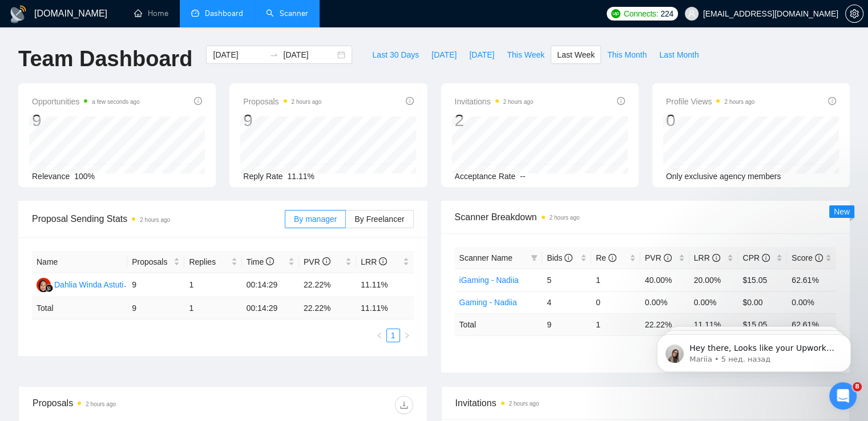  Describe the element at coordinates (396, 55) in the screenshot. I see `button: Last 30 Days` at that location.